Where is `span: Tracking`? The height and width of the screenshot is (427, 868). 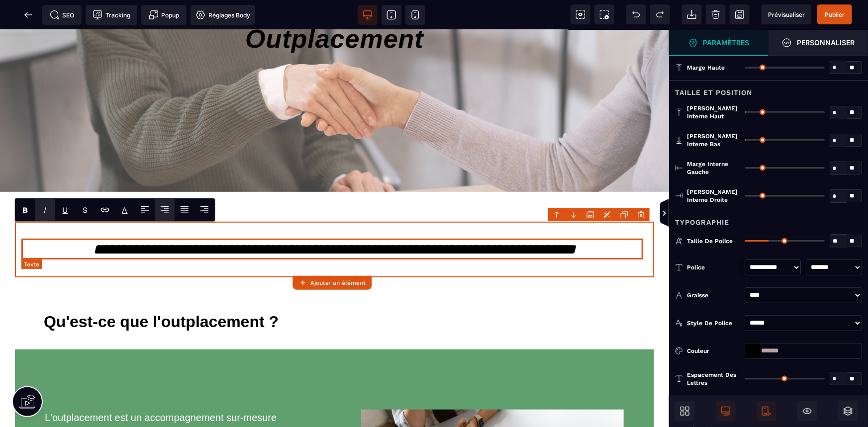
span: Tracking is located at coordinates (111, 15).